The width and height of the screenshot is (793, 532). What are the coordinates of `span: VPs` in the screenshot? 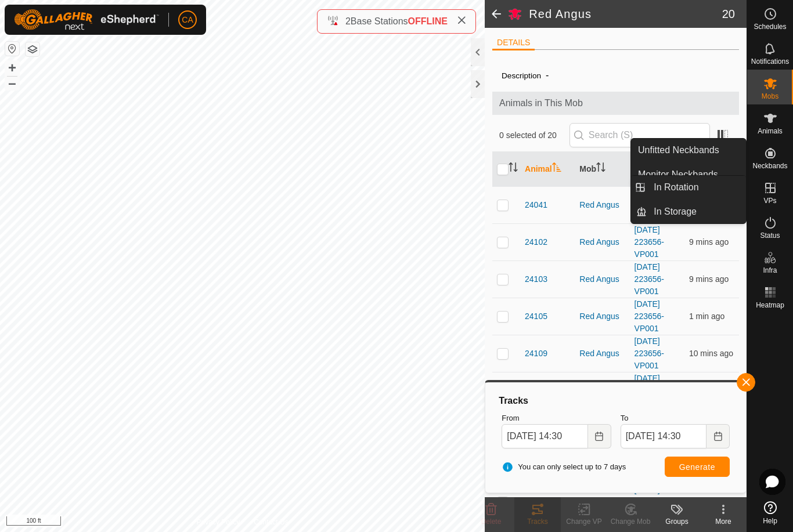 It's located at (770, 201).